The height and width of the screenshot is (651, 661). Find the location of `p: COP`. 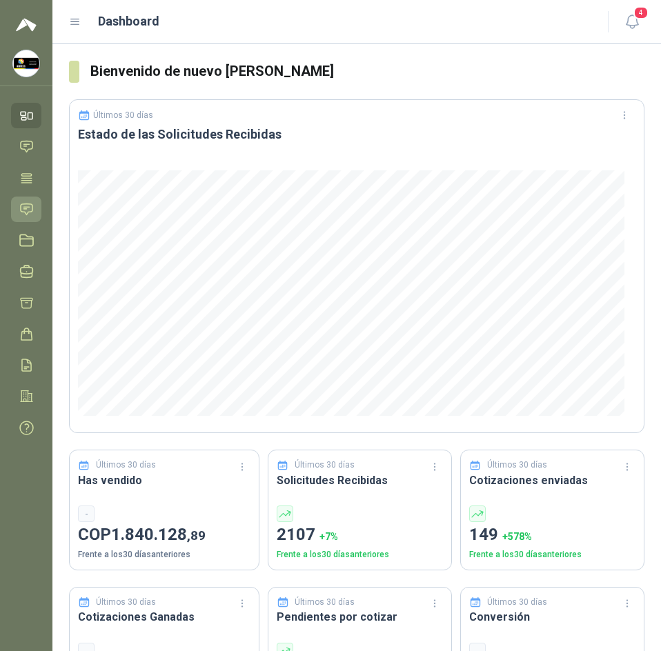

p: COP is located at coordinates (164, 535).